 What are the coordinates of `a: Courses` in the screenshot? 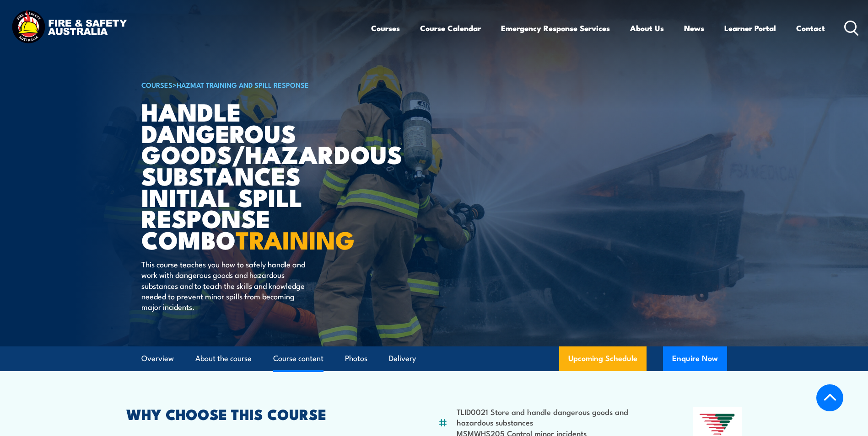 It's located at (386, 28).